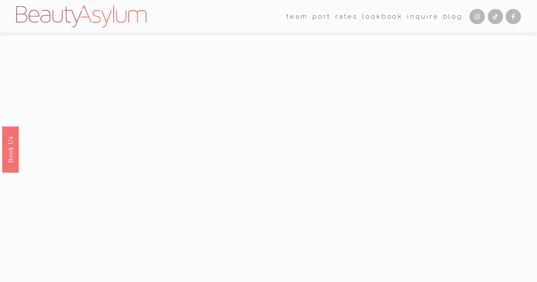 Image resolution: width=537 pixels, height=282 pixels. Describe the element at coordinates (10, 149) in the screenshot. I see `a: Book Us` at that location.